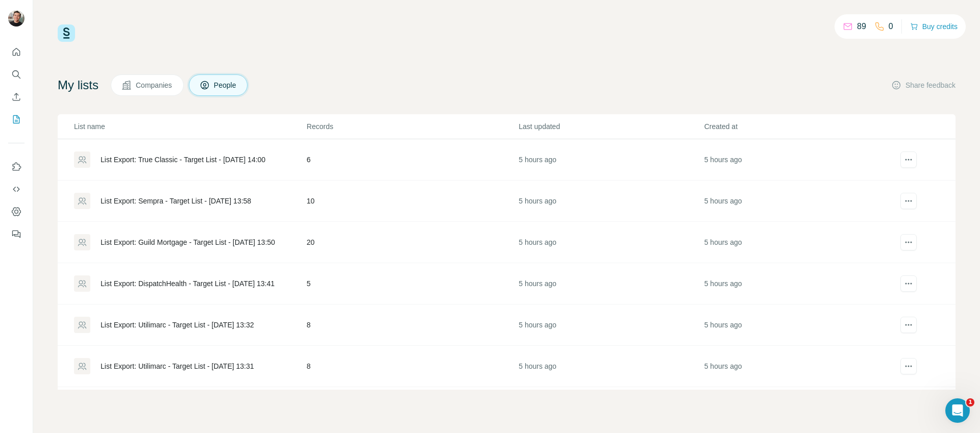 The width and height of the screenshot is (980, 433). Describe the element at coordinates (412, 242) in the screenshot. I see `td: 20` at that location.